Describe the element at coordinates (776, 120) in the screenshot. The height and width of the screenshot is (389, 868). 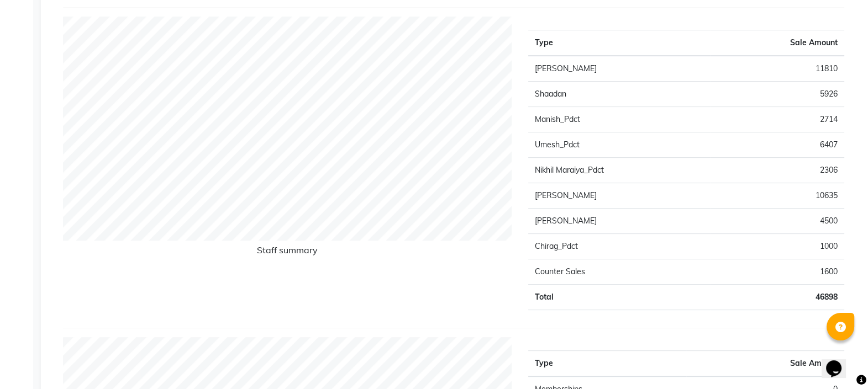
I see `td: 2714` at that location.